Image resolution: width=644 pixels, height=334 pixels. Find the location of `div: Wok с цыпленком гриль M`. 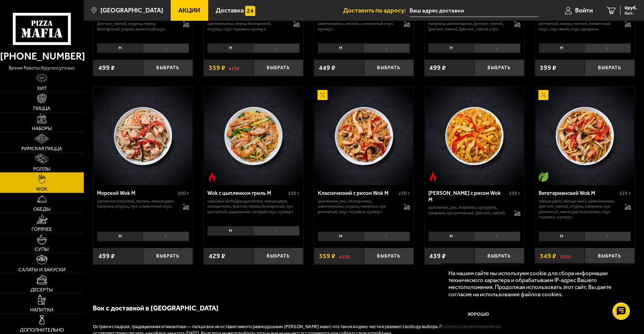

div: Wok с цыпленком гриль M is located at coordinates (247, 193).